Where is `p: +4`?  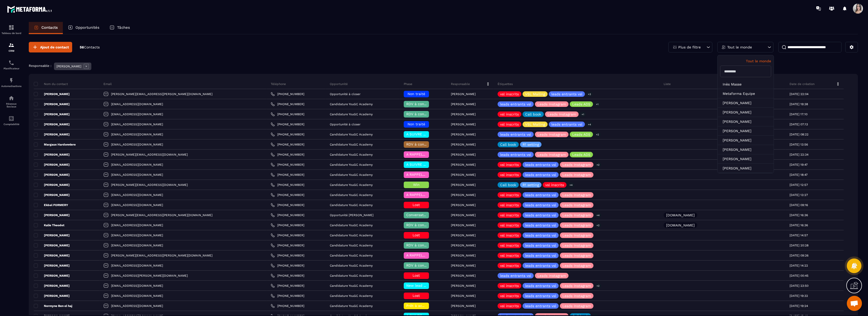 p: +4 is located at coordinates (598, 215).